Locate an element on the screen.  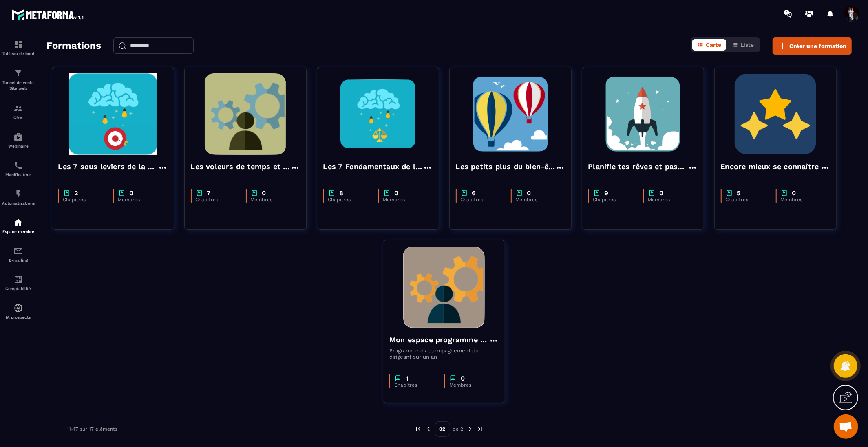
a: formation-backgroundLes petits plus du bien-êtrechapter6Chapitreschapter0Membres is located at coordinates (515, 153).